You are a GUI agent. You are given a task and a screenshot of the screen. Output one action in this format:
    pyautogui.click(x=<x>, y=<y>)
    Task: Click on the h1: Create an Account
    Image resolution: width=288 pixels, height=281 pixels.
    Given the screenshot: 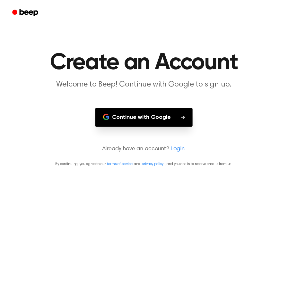 What is the action you would take?
    pyautogui.click(x=144, y=63)
    